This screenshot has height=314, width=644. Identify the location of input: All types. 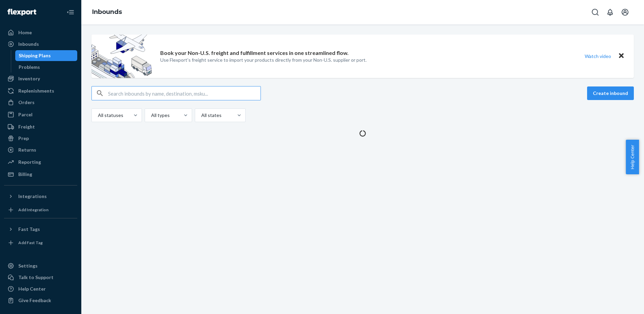
(151, 115).